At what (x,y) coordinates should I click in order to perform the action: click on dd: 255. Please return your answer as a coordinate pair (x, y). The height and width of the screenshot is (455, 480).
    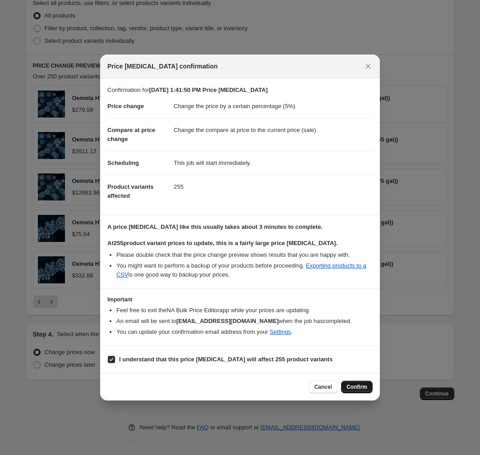
    Looking at the image, I should click on (273, 187).